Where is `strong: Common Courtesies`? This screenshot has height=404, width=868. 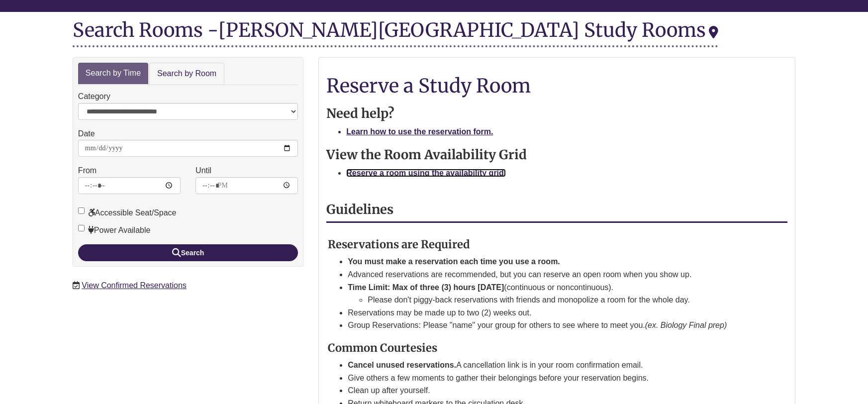
strong: Common Courtesies is located at coordinates (383, 348).